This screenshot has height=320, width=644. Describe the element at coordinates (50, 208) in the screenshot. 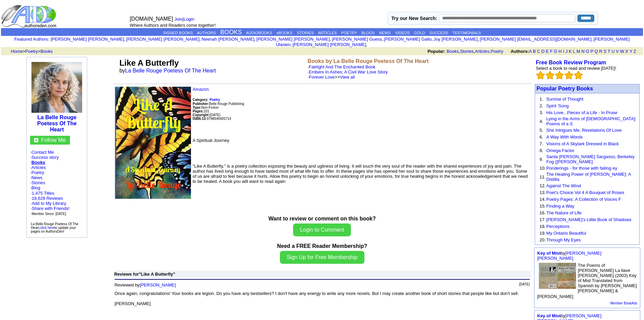

I see `a: Share with Friends!` at that location.